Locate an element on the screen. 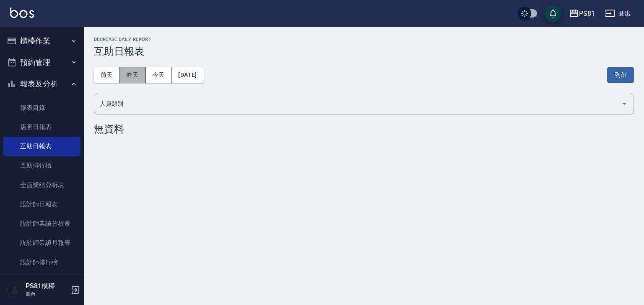 The image size is (644, 305). a: 每日收支明細 is located at coordinates (42, 282).